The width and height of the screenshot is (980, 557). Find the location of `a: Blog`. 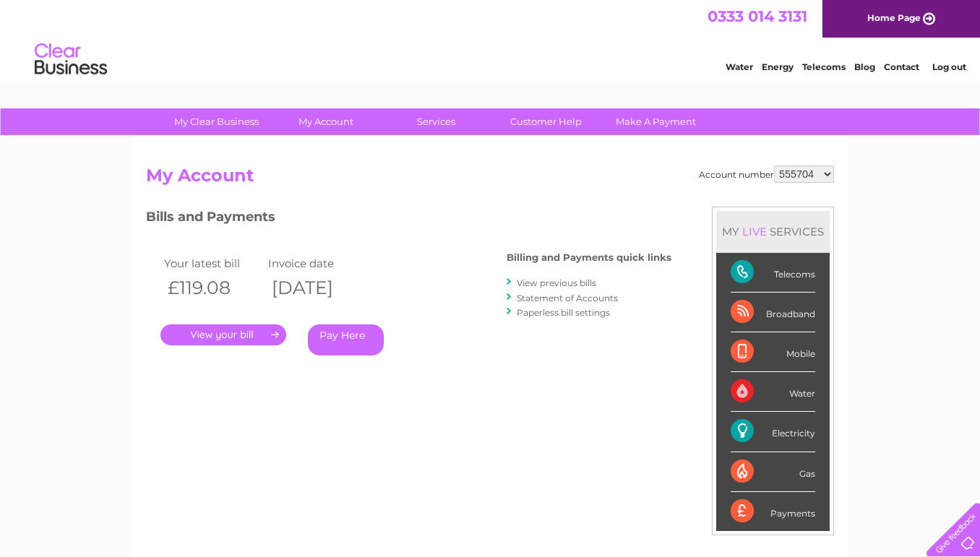

a: Blog is located at coordinates (864, 66).